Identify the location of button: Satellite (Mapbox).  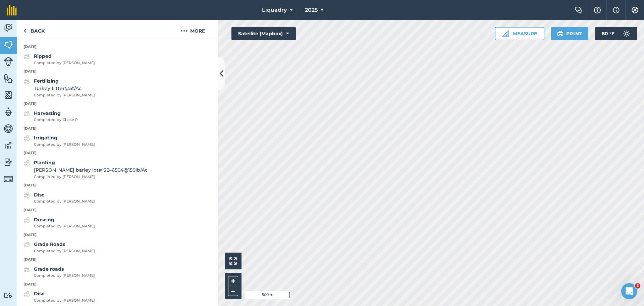
(264, 34).